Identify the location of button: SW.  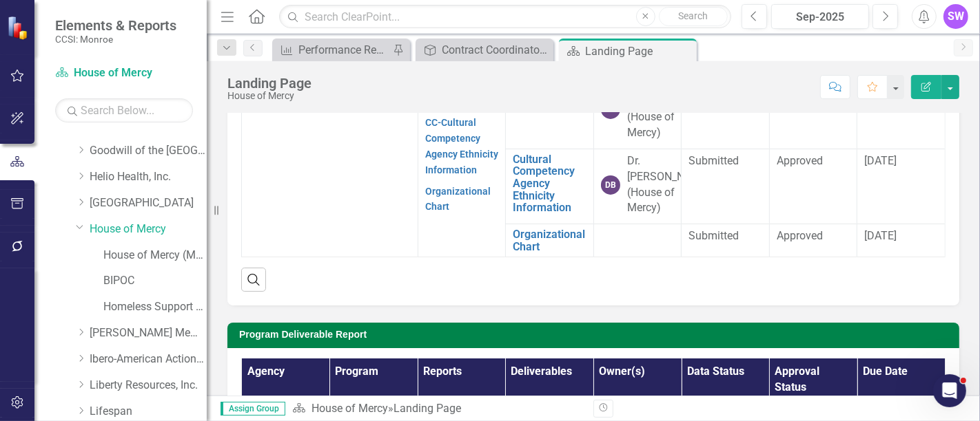
(955, 17).